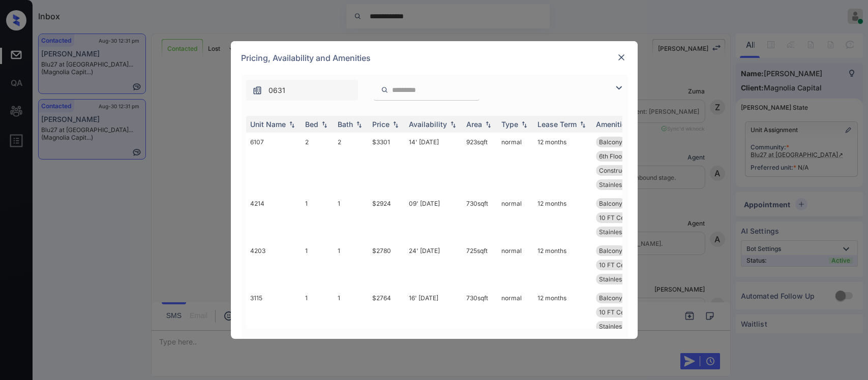  I want to click on td: 4203, so click(274, 265).